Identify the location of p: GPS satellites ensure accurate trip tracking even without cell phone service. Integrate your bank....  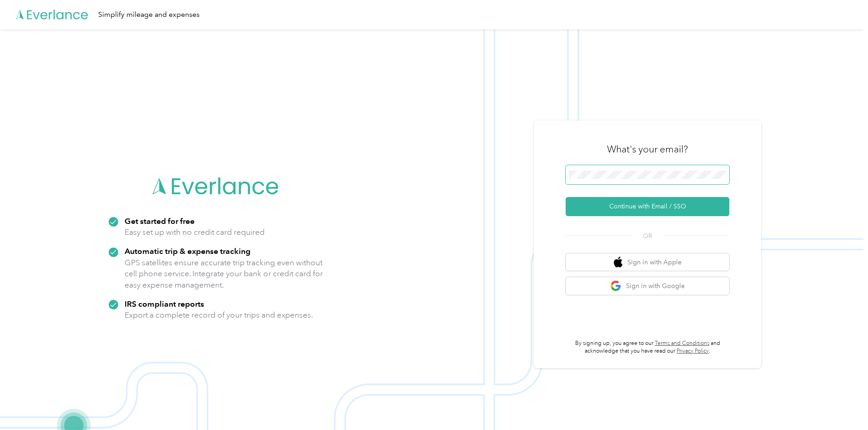
(224, 274).